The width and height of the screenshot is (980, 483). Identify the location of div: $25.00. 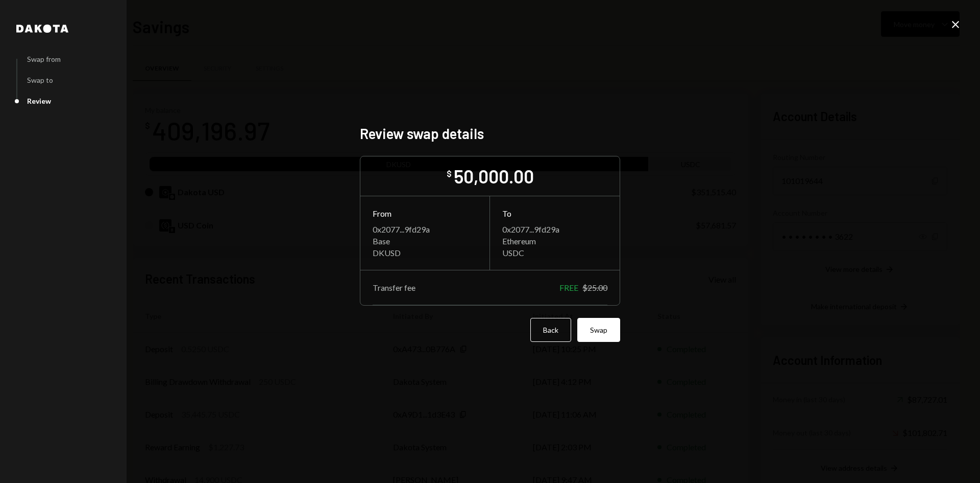
(595, 287).